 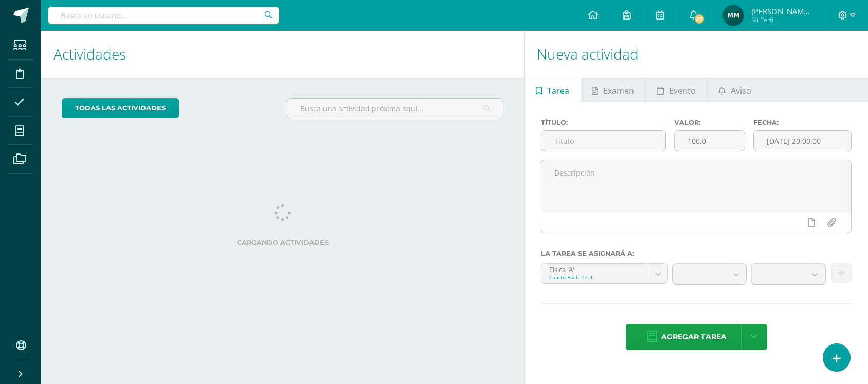 I want to click on input: Busca un usuario..., so click(x=163, y=15).